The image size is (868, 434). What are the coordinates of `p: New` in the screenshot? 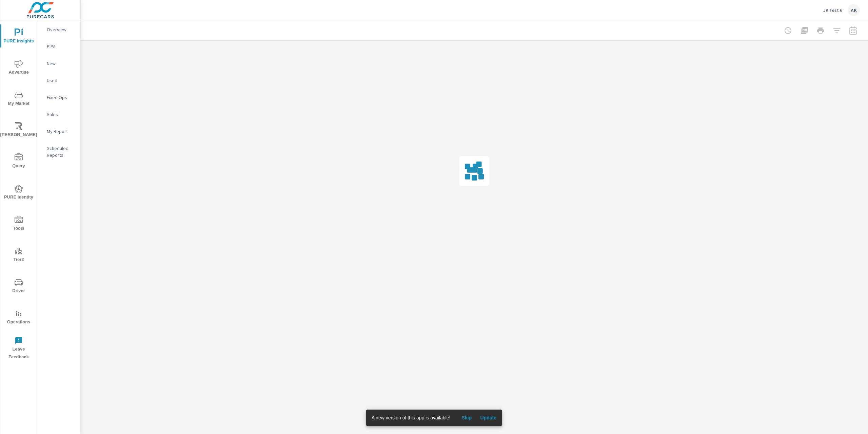 It's located at (61, 63).